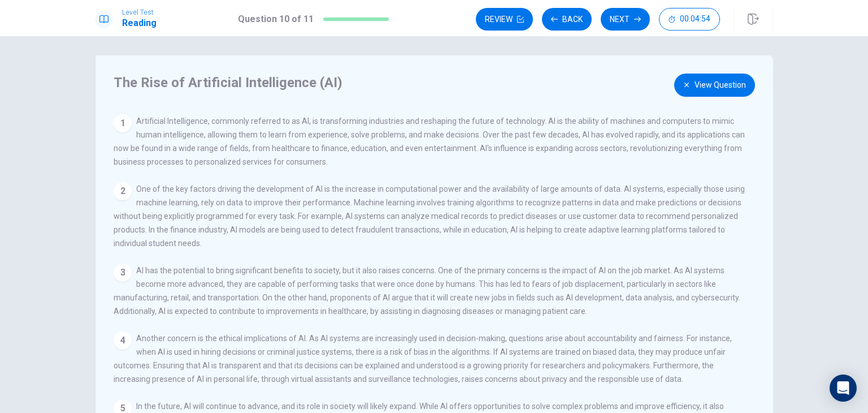  What do you see at coordinates (276, 19) in the screenshot?
I see `h1: Question 10 of 11` at bounding box center [276, 19].